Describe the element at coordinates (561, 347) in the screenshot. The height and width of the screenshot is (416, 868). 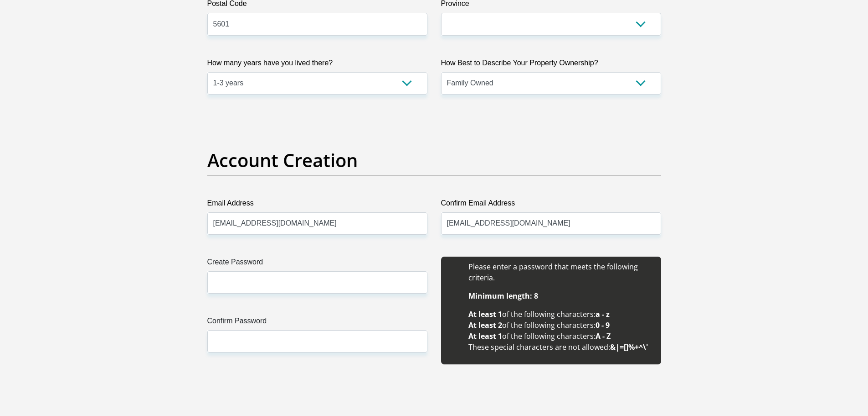
I see `li: These special characters are not allowed:` at that location.